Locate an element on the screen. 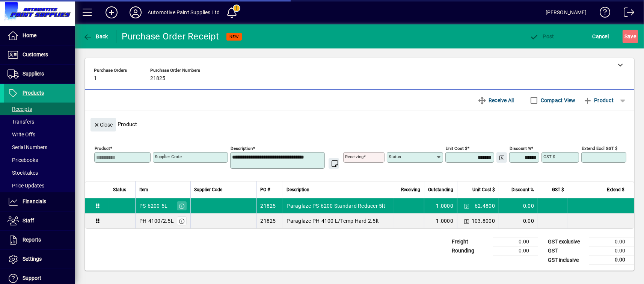 The height and width of the screenshot is (284, 644). span: Receiving is located at coordinates (411, 190).